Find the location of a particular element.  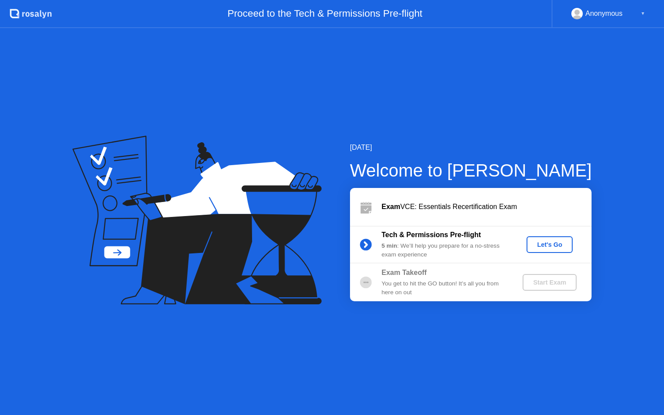

div: VCE: Essentials Recertification Exam is located at coordinates (486, 207).